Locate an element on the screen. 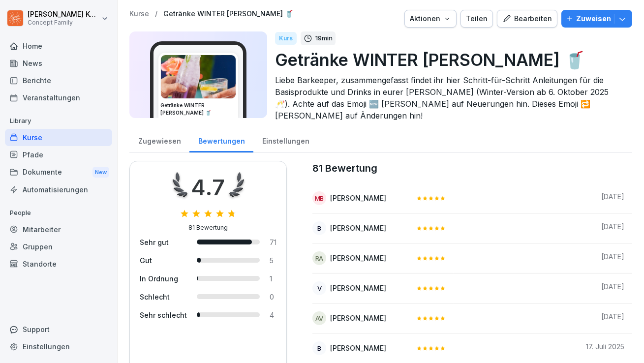  a: Zugewiesen is located at coordinates (159, 140).